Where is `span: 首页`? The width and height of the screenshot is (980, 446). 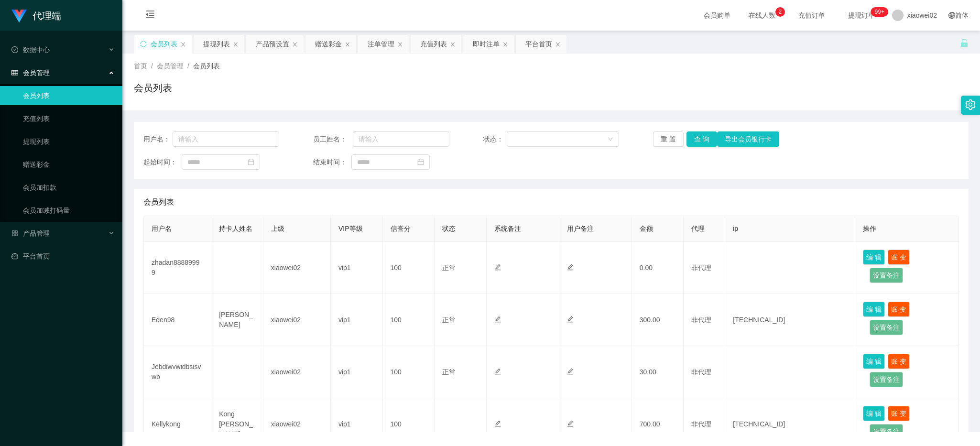 span: 首页 is located at coordinates (141, 66).